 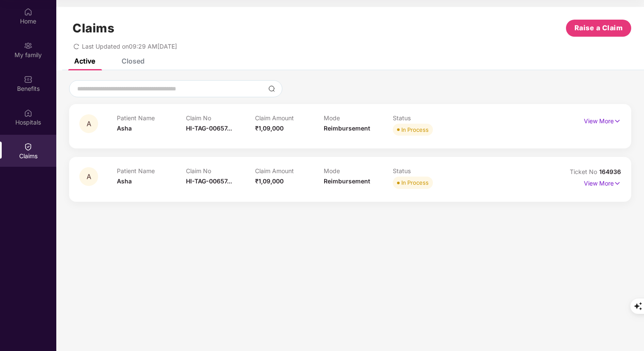 What do you see at coordinates (584, 171) in the screenshot?
I see `span: Ticket No` at bounding box center [584, 171].